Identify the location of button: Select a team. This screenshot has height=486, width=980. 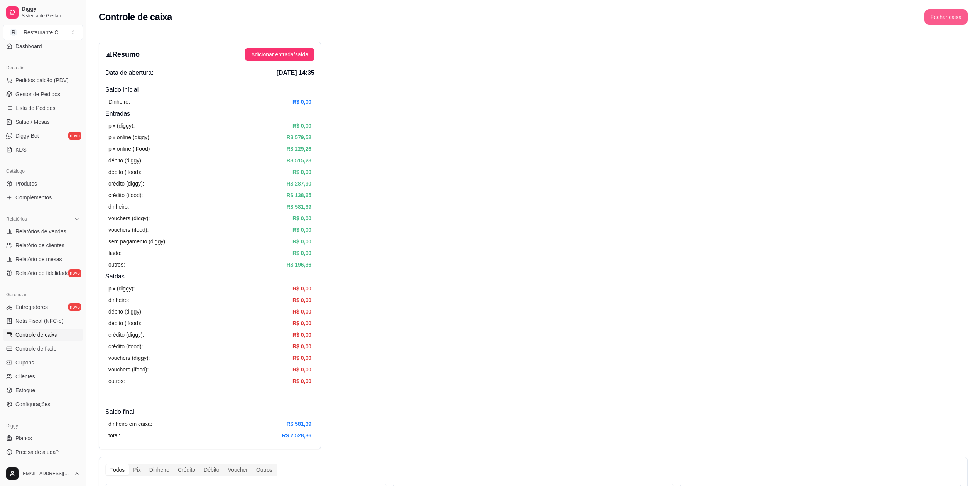
(43, 32).